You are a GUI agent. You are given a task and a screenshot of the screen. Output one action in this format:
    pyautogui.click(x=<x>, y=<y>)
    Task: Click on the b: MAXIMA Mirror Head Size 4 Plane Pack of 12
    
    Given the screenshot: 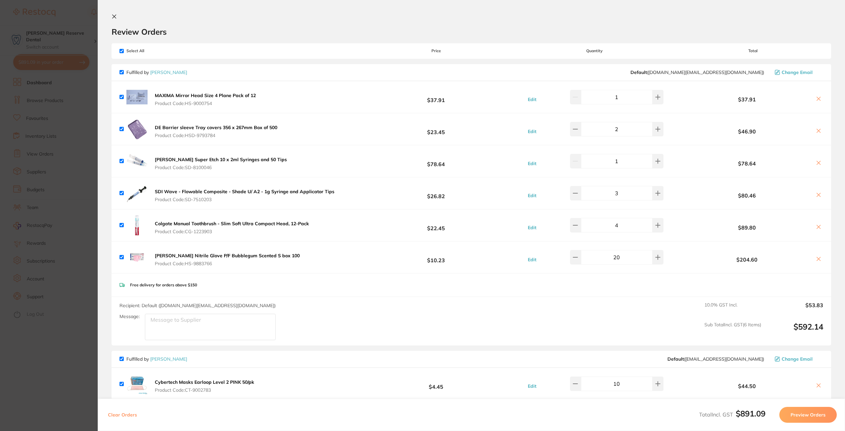 What is the action you would take?
    pyautogui.click(x=205, y=95)
    